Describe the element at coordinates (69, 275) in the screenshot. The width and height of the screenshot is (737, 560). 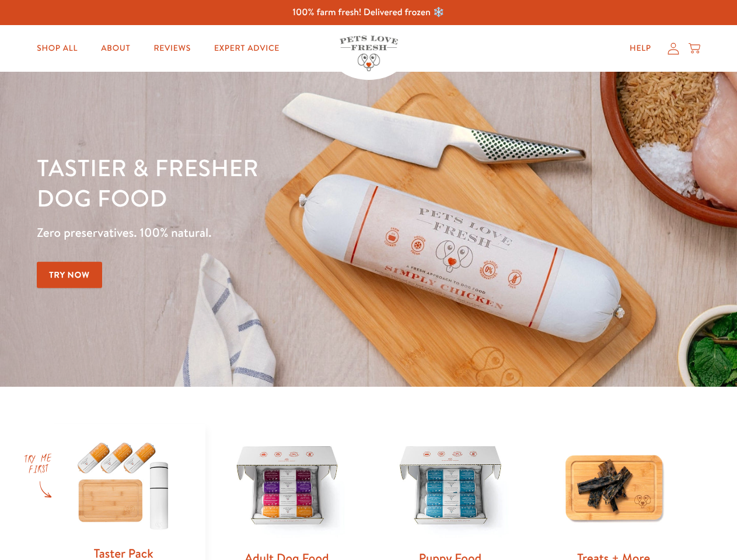
I see `a: Try Now` at that location.